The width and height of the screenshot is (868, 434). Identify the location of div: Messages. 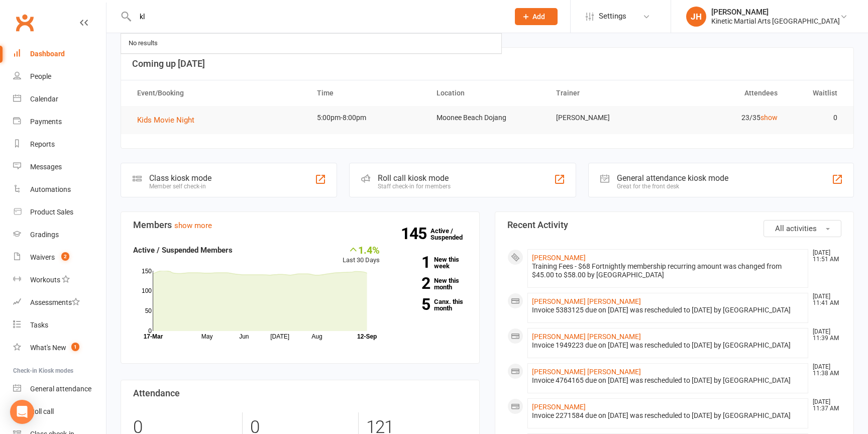
(46, 167).